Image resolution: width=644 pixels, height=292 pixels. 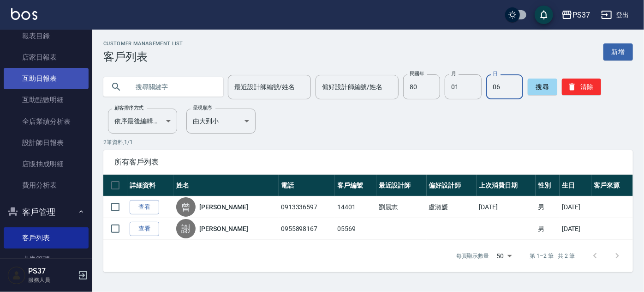 What do you see at coordinates (143, 57) in the screenshot?
I see `h3: 客戶列表` at bounding box center [143, 57].